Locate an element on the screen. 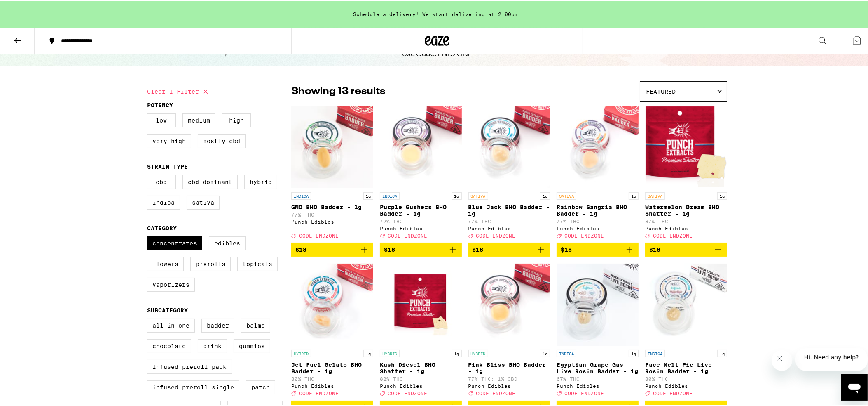  label: Low is located at coordinates (162, 120).